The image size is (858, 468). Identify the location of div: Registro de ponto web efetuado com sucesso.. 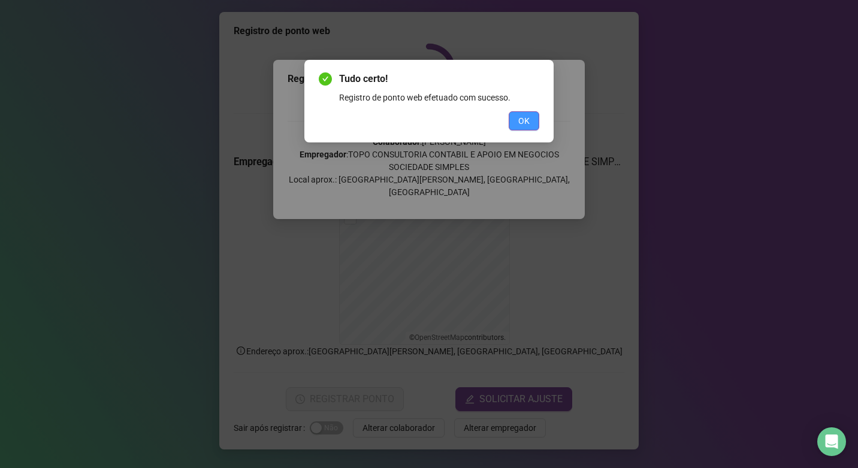
(439, 98).